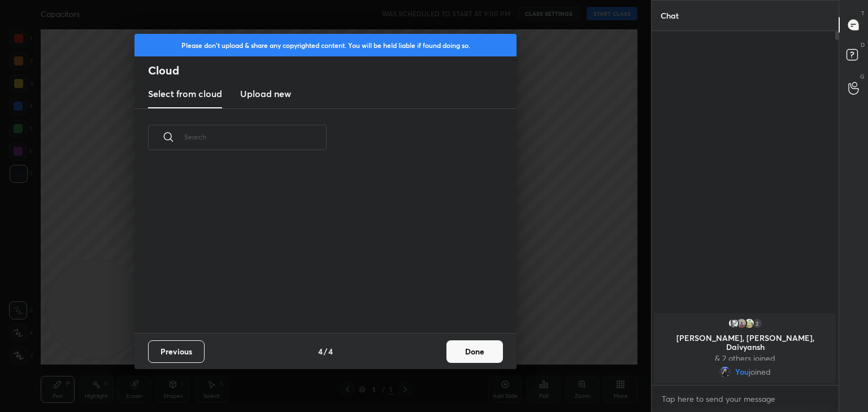 This screenshot has width=868, height=412. Describe the element at coordinates (862, 77) in the screenshot. I see `p: G` at that location.